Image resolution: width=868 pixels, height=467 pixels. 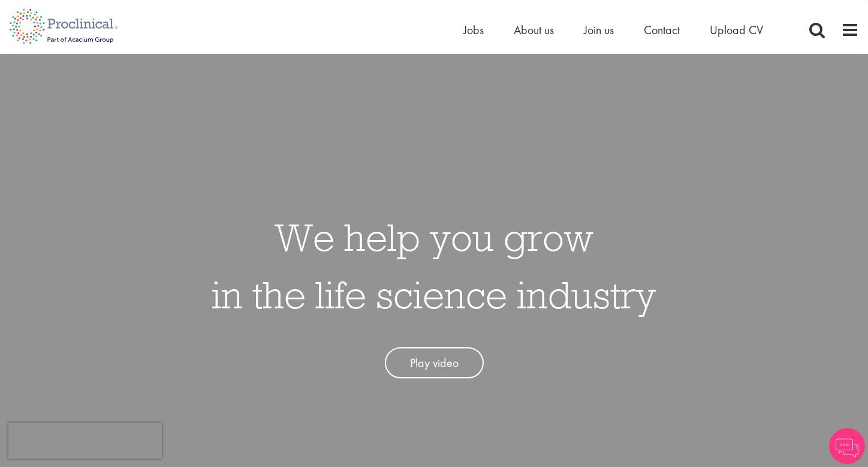 What do you see at coordinates (474, 30) in the screenshot?
I see `span: Jobs` at bounding box center [474, 30].